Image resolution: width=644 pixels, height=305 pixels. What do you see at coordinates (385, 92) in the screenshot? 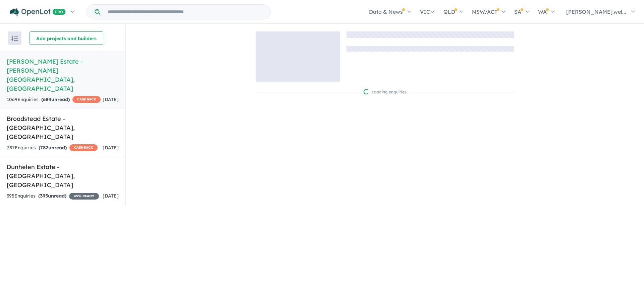
I see `div: Loading enquiries` at bounding box center [385, 92].